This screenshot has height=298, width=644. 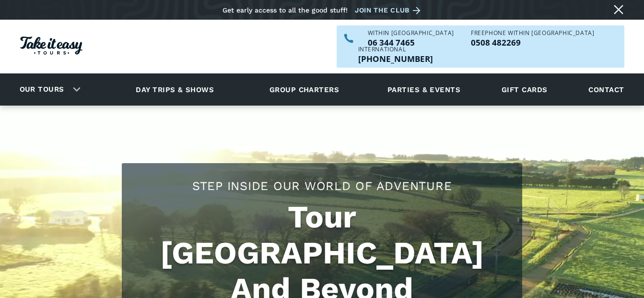 I want to click on a: Gift cards, so click(x=525, y=89).